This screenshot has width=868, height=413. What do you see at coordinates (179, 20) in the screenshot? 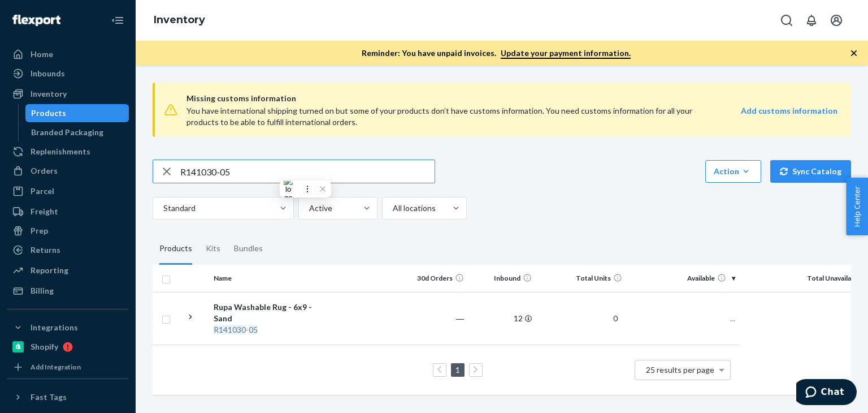
I see `ol: breadcrumbs` at bounding box center [179, 20].